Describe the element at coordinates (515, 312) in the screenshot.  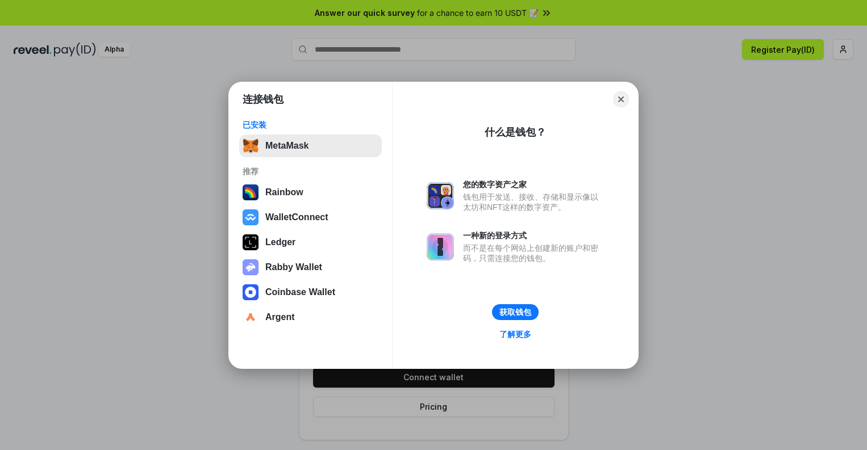
I see `button: 获取钱包` at that location.